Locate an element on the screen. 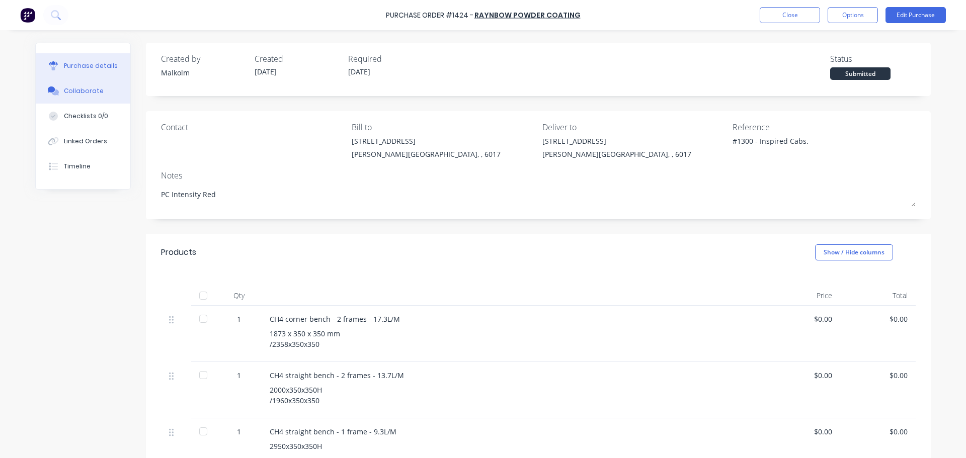 Image resolution: width=966 pixels, height=458 pixels. div: CH4 straight bench - 1 frame - 9.3L/M is located at coordinates (513, 432).